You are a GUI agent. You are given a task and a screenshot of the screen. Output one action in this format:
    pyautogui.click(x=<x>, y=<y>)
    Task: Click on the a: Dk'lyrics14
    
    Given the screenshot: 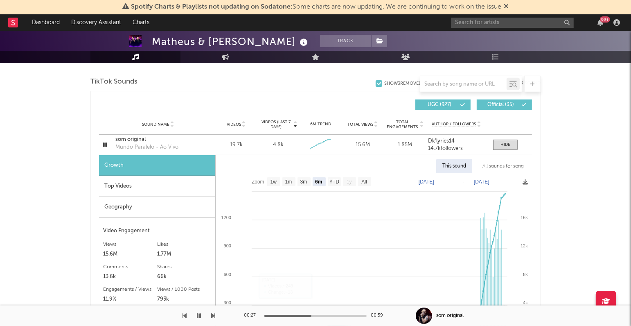 What is the action you would take?
    pyautogui.click(x=456, y=141)
    